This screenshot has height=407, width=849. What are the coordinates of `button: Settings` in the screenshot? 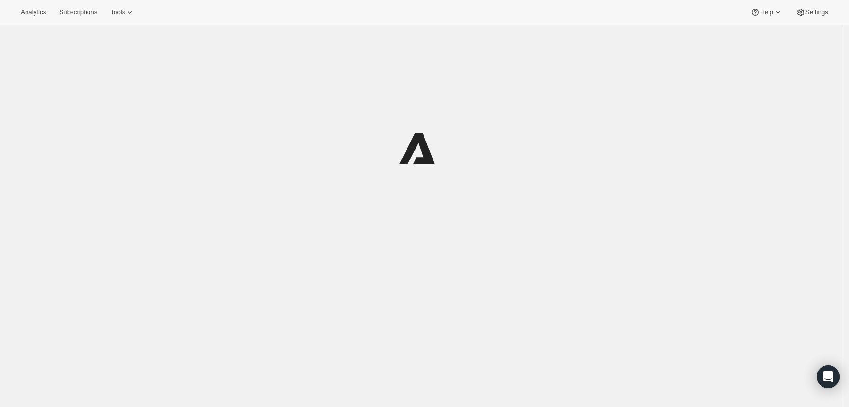 It's located at (812, 12).